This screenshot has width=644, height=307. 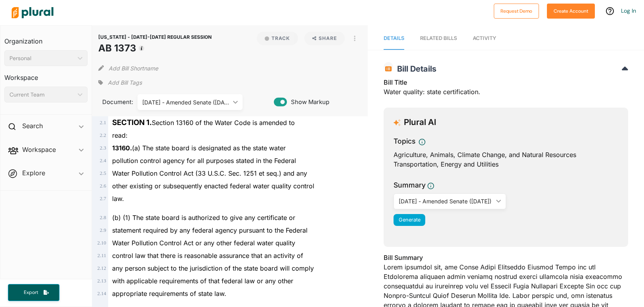 I want to click on h3: Organization, so click(x=46, y=39).